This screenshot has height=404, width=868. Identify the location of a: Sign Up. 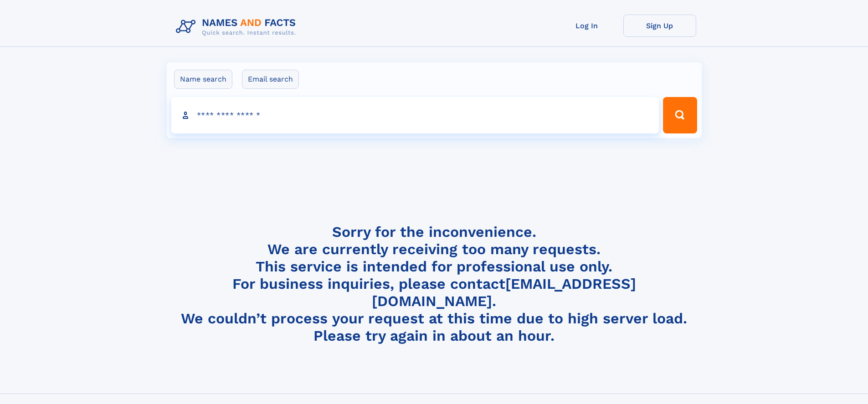
(660, 26).